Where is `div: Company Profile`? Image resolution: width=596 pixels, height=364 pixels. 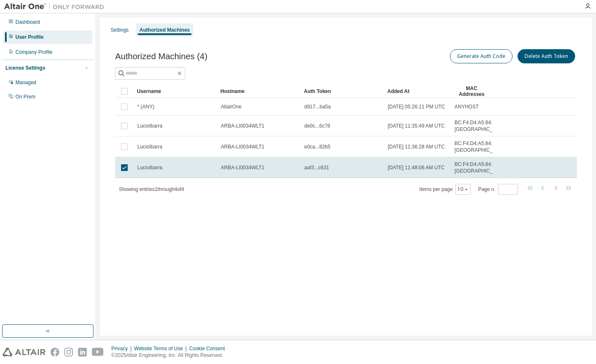
div: Company Profile is located at coordinates (34, 52).